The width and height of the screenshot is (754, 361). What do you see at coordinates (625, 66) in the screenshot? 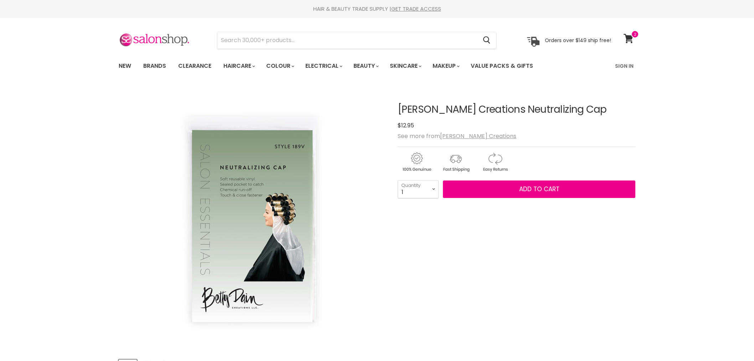
I see `a: Sign In` at bounding box center [625, 66].